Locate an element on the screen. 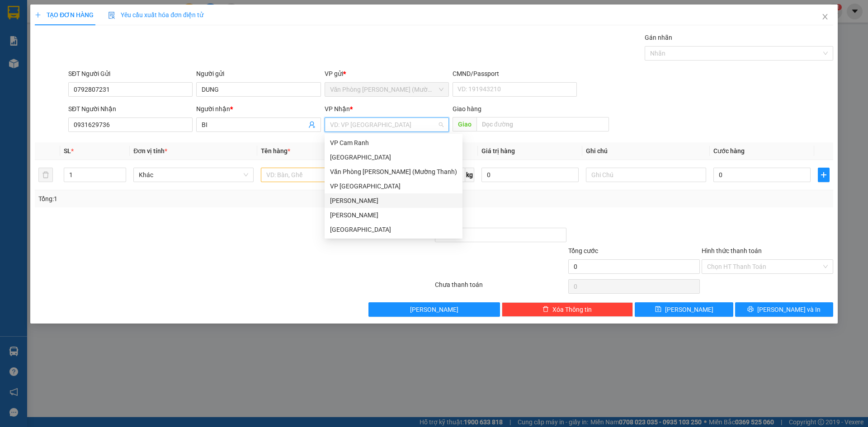 This screenshot has width=868, height=427. input: Dọc đường is located at coordinates (543, 124).